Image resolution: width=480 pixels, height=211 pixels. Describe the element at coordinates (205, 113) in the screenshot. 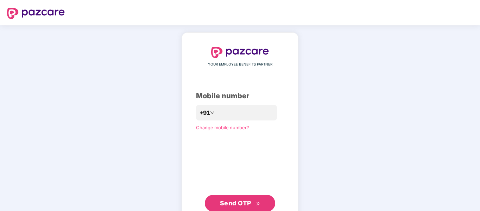

I see `span: +91` at that location.